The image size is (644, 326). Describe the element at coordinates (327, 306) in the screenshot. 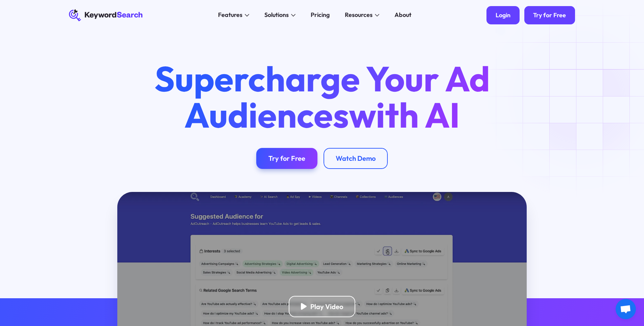

I see `div: Play Video` at that location.